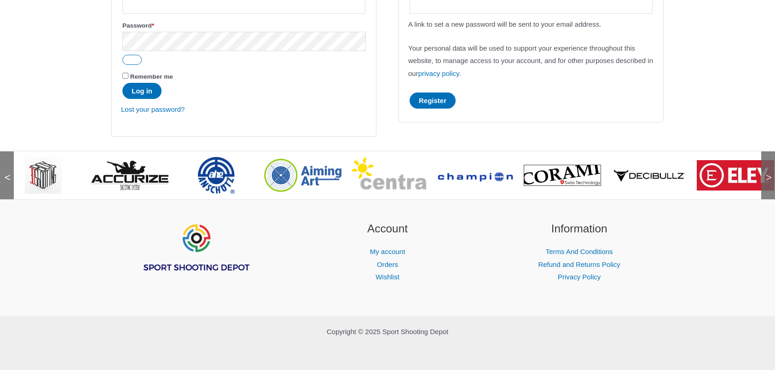 This screenshot has width=775, height=370. Describe the element at coordinates (579, 277) in the screenshot. I see `a: Privacy Policy` at that location.